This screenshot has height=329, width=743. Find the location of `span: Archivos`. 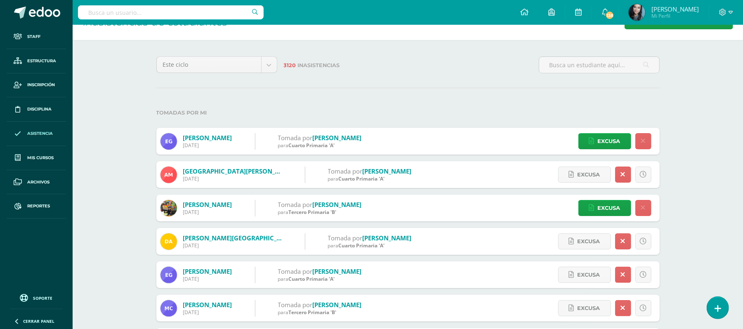

span: Archivos is located at coordinates (38, 182).